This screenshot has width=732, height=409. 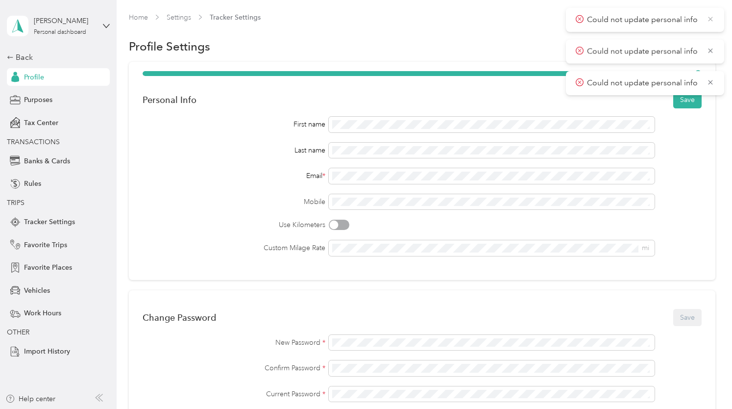 I want to click on span: mi, so click(x=645, y=247).